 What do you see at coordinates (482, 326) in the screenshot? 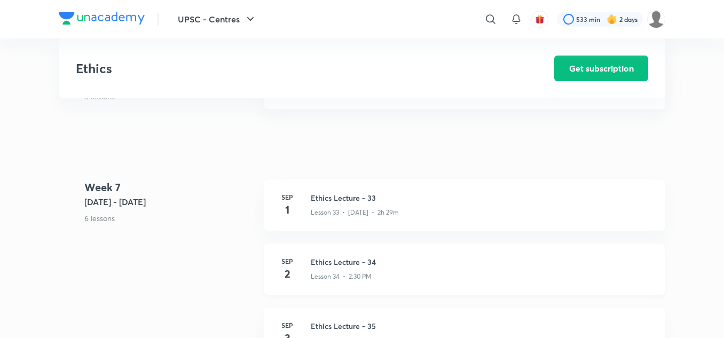
I see `h3: Ethics Lecture - 35` at bounding box center [482, 326].